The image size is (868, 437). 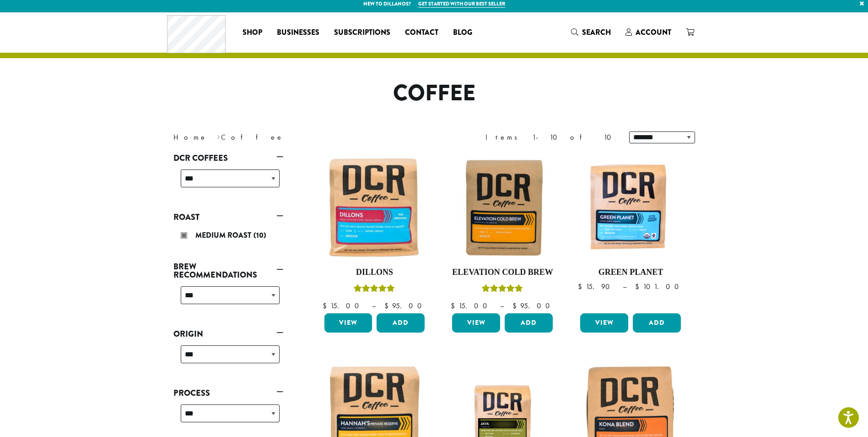 I want to click on h1: Coffee, so click(x=434, y=93).